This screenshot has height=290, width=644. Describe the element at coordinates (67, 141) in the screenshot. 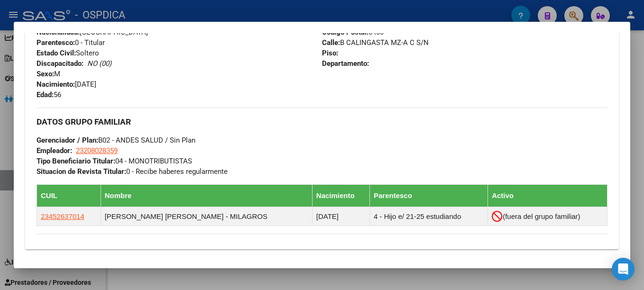

I see `strong: Gerenciador / Plan:` at that location.